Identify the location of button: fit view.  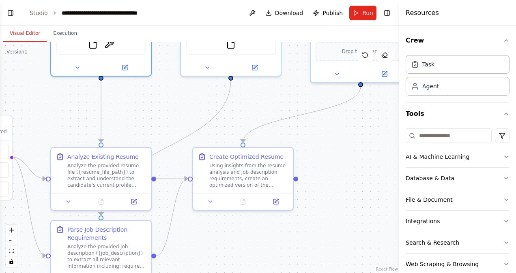
(11, 252).